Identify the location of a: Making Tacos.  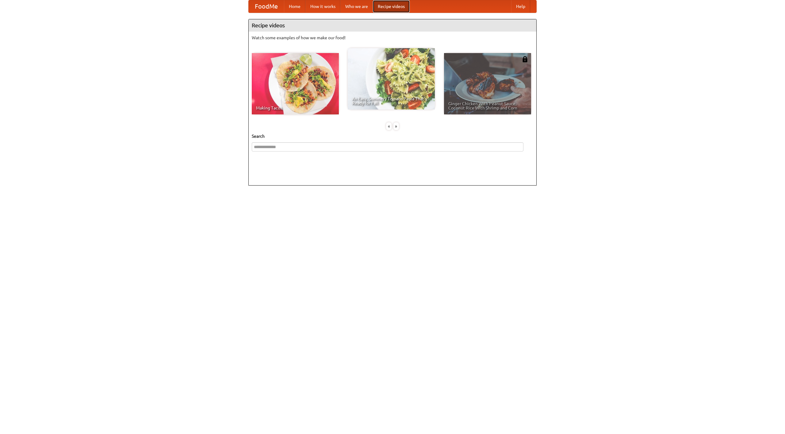
(295, 84).